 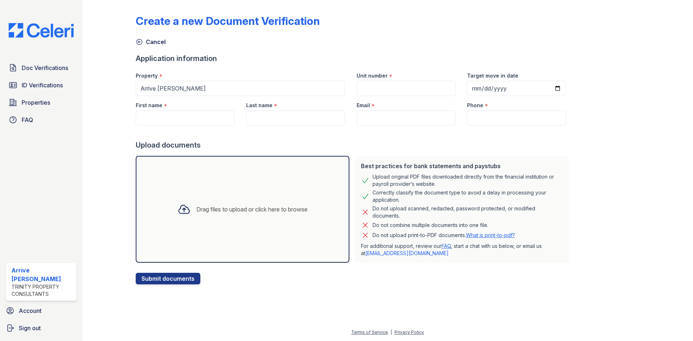 What do you see at coordinates (228, 21) in the screenshot?
I see `div: Create a new Document Verification` at bounding box center [228, 21].